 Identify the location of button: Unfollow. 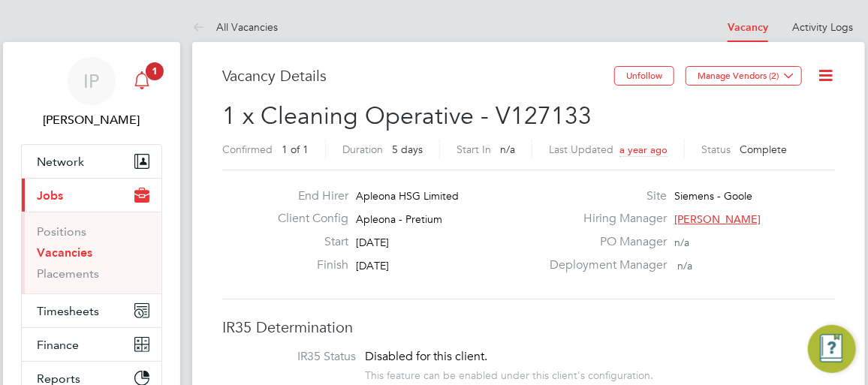
(644, 76).